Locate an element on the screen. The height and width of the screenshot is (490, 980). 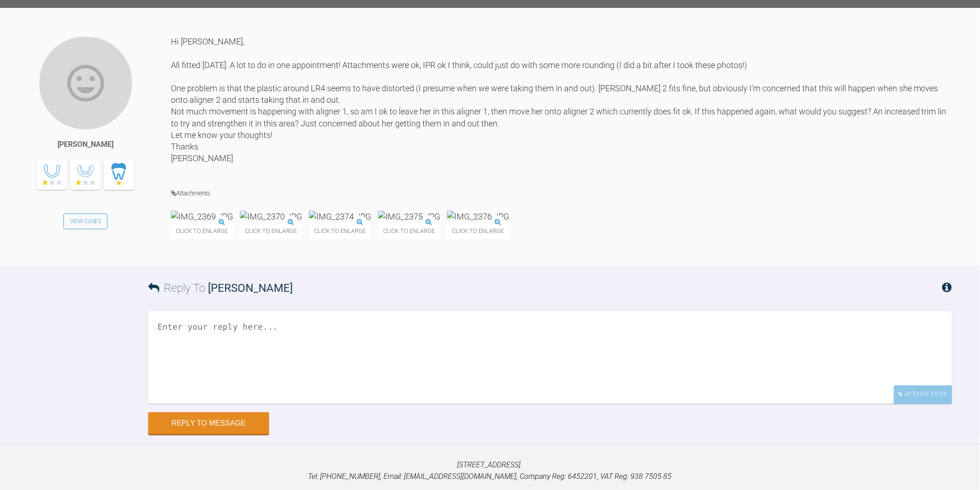
img: IMG_2370.JPG is located at coordinates (271, 216).